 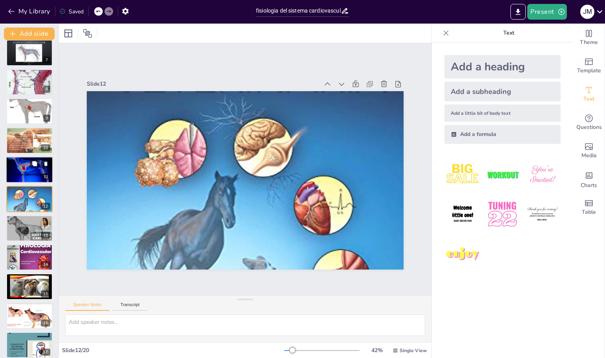 I want to click on button: My Library, so click(x=29, y=11).